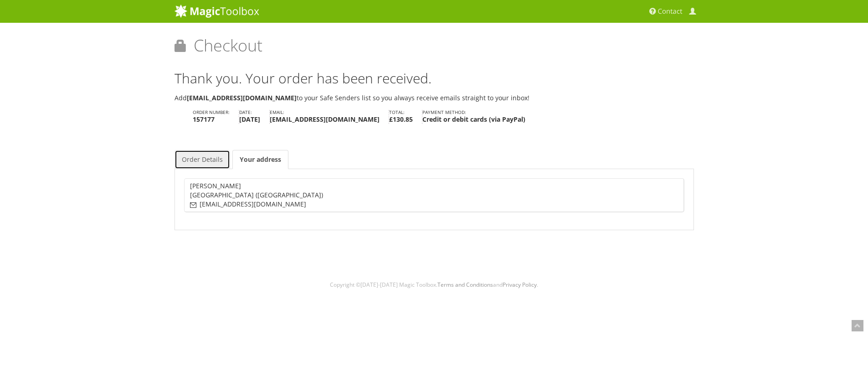 This screenshot has height=387, width=868. What do you see at coordinates (216, 117) in the screenshot?
I see `li: Order number:` at bounding box center [216, 117].